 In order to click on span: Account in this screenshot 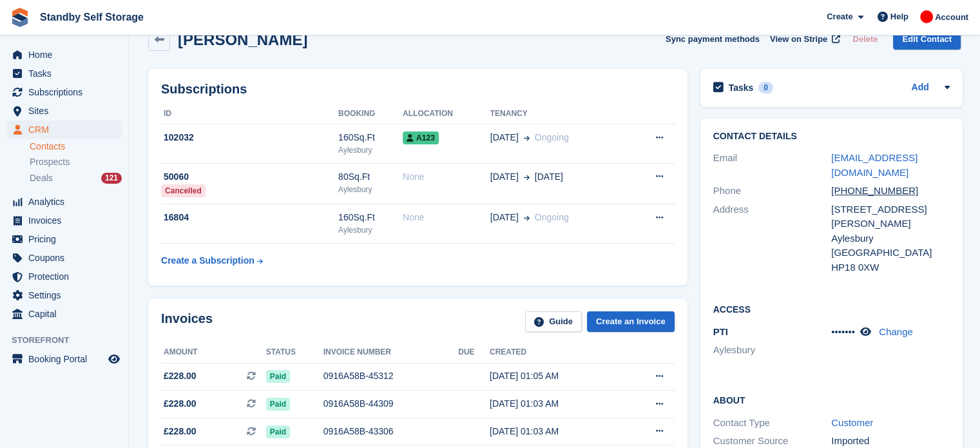, I will do `click(951, 17)`.